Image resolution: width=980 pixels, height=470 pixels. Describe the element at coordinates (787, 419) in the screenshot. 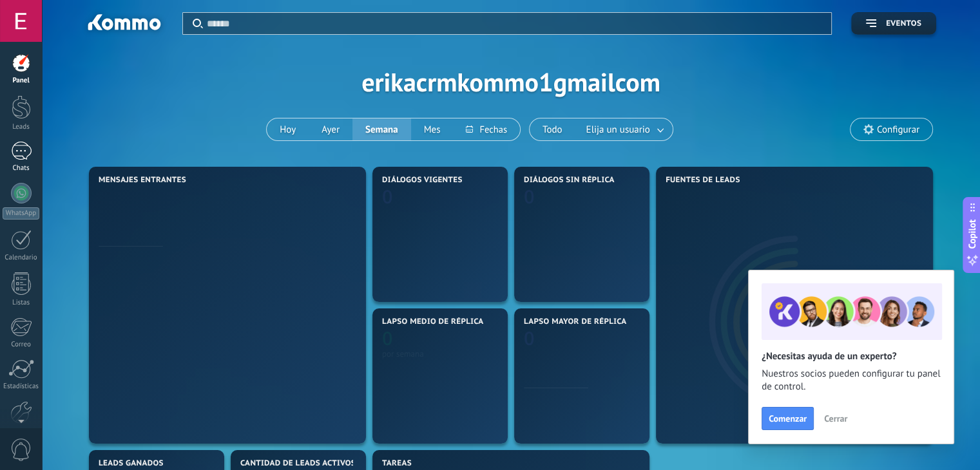

I see `span: Comenzar` at that location.